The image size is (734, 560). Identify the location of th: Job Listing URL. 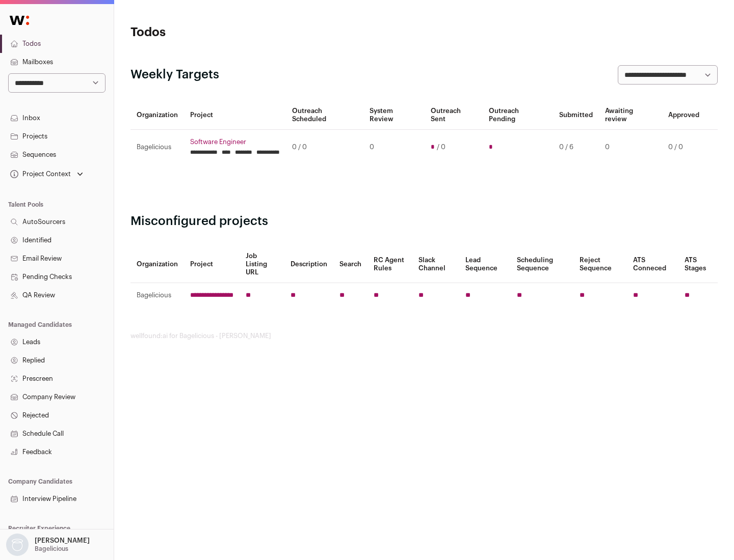
(262, 264).